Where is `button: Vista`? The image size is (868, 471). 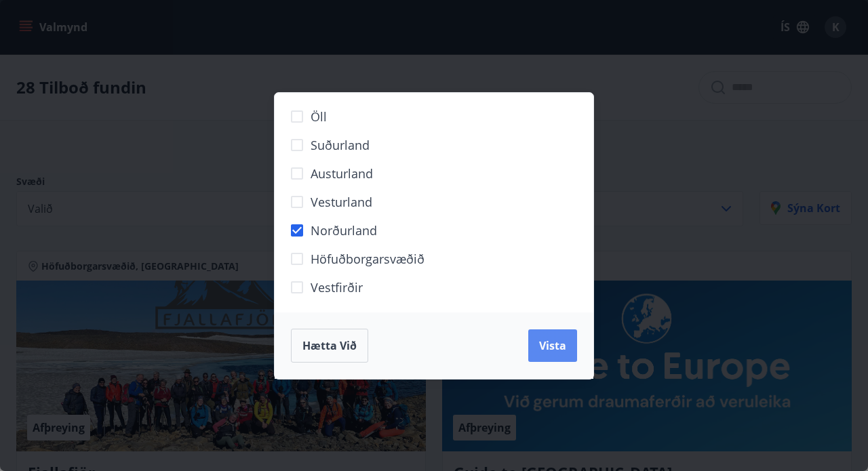 button: Vista is located at coordinates (553, 345).